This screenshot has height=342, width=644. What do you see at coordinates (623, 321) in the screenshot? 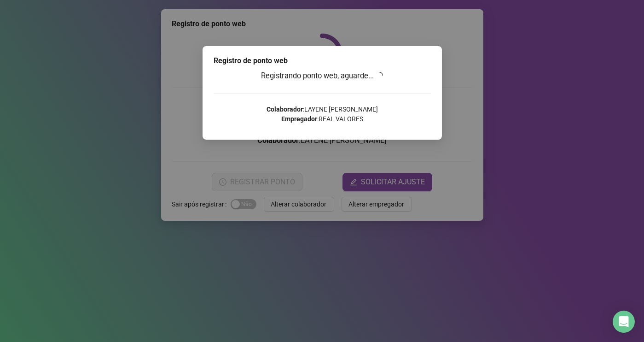
I see `div: Open Intercom Messenger` at bounding box center [623, 321].